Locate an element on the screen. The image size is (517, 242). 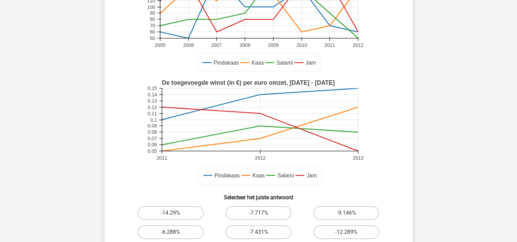
text: 80 is located at coordinates (152, 19).